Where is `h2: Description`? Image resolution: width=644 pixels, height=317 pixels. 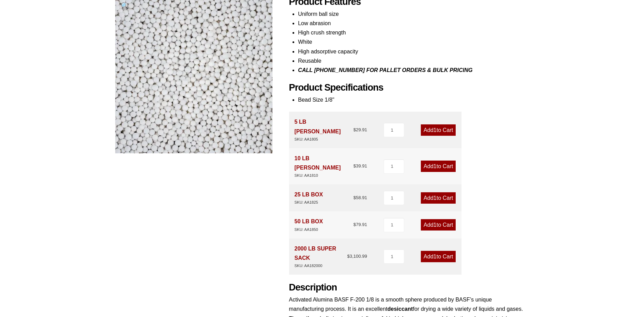 h2: Description is located at coordinates (409, 287).